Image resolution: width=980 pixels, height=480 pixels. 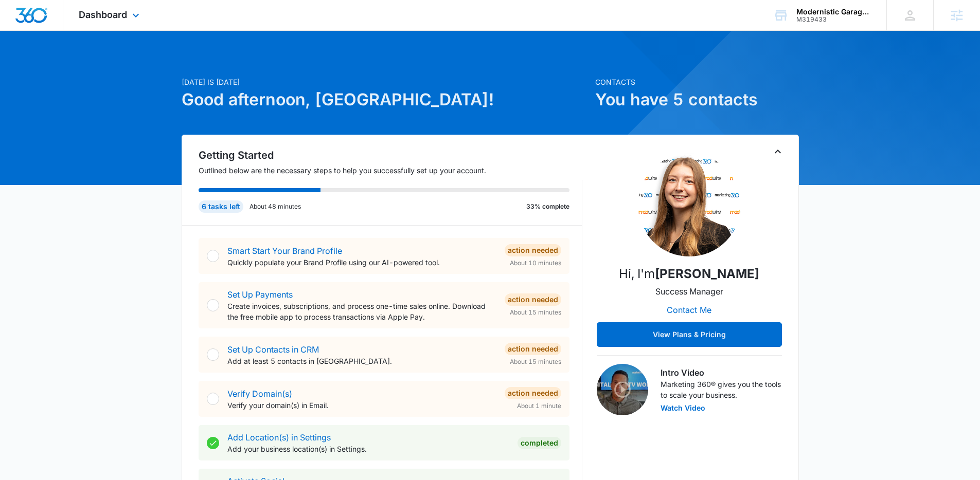 I want to click on a: Set Up Payments, so click(x=260, y=295).